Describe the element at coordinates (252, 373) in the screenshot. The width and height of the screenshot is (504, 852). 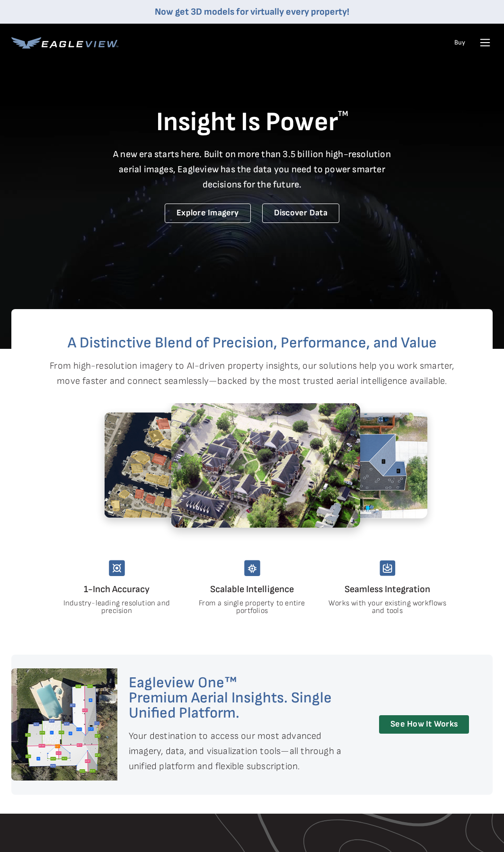
I see `p: From high-resolution imagery to AI-driven property insights, our solutions help you work smarter,...` at that location.